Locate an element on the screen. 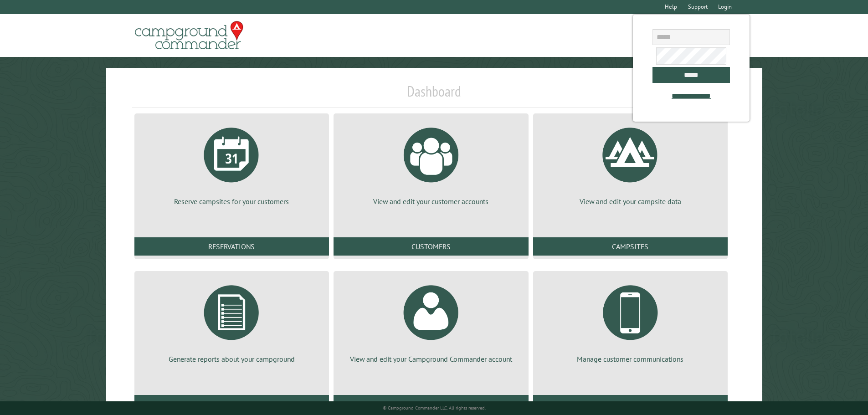 The width and height of the screenshot is (868, 415). p: Generate reports about your campground is located at coordinates (231, 359).